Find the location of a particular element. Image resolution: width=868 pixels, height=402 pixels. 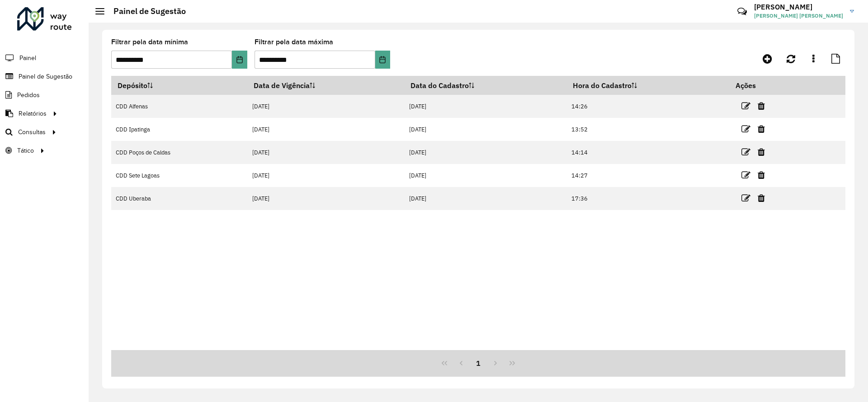

td: 14:26 is located at coordinates (648, 106).